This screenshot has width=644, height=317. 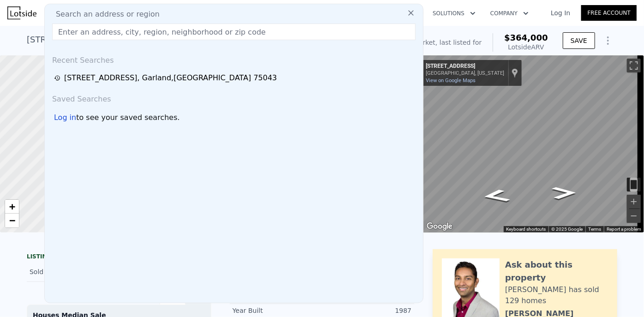 I want to click on div: Recent Searches, so click(x=234, y=59).